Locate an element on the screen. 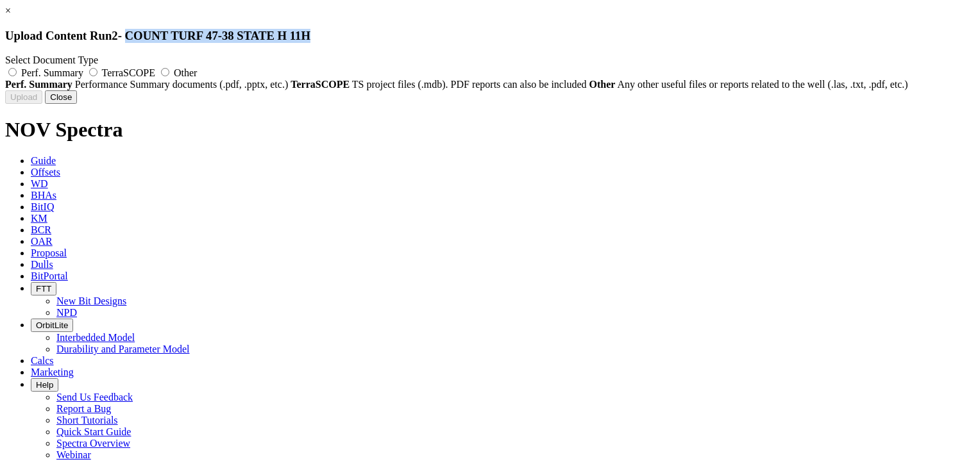  h1: NOV Spectra is located at coordinates (490, 129).